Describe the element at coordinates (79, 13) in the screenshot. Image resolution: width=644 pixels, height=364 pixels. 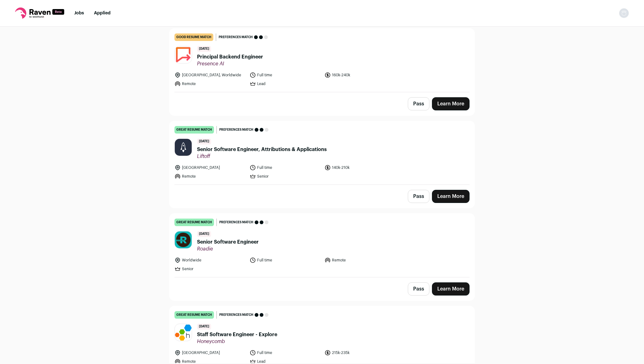
I see `a: Jobs` at that location.